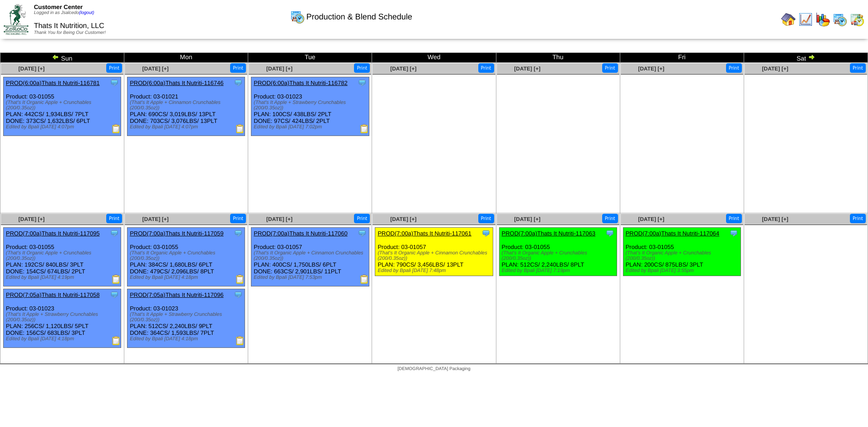  Describe the element at coordinates (806, 19) in the screenshot. I see `img: line_graph.gif` at that location.